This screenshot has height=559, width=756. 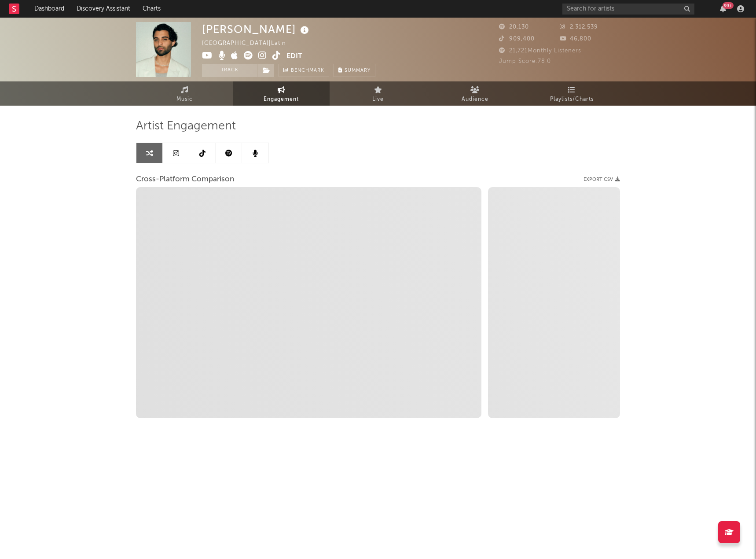 I want to click on span: Live, so click(x=378, y=100).